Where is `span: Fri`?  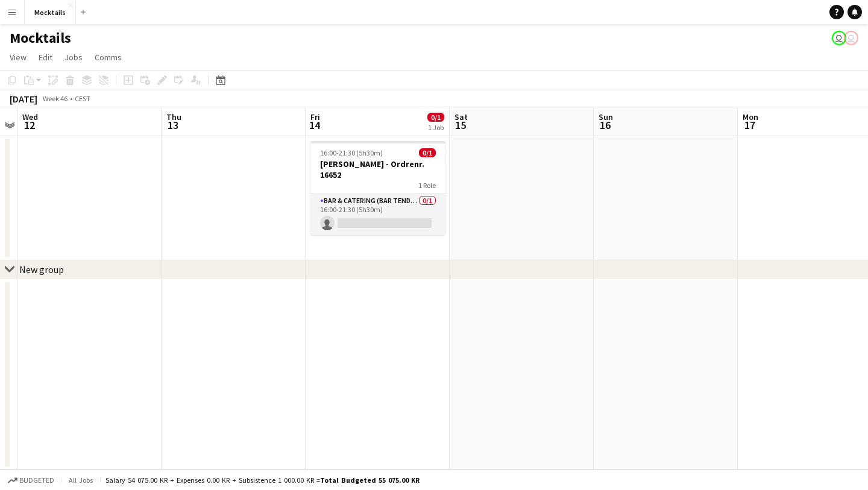 span: Fri is located at coordinates (316, 117).